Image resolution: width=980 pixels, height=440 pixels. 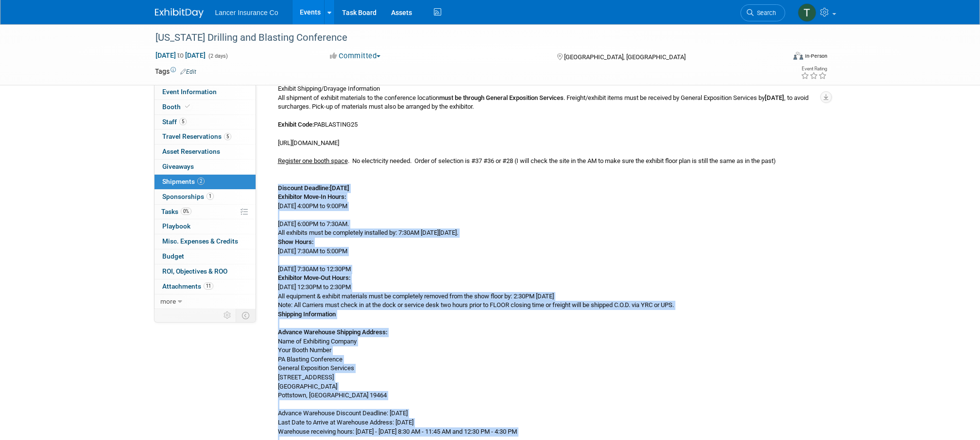 I want to click on span: Giveaways, so click(x=178, y=166).